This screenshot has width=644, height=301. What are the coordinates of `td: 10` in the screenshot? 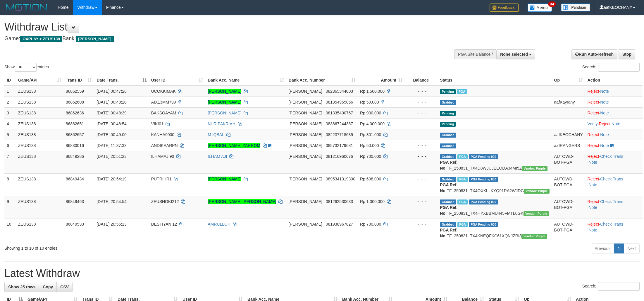 It's located at (10, 230).